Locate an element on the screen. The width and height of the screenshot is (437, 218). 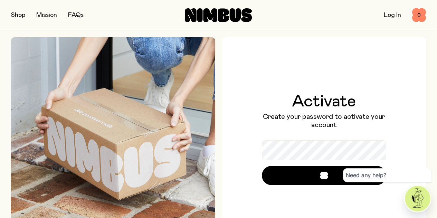
div: Need any help? is located at coordinates (387, 175).